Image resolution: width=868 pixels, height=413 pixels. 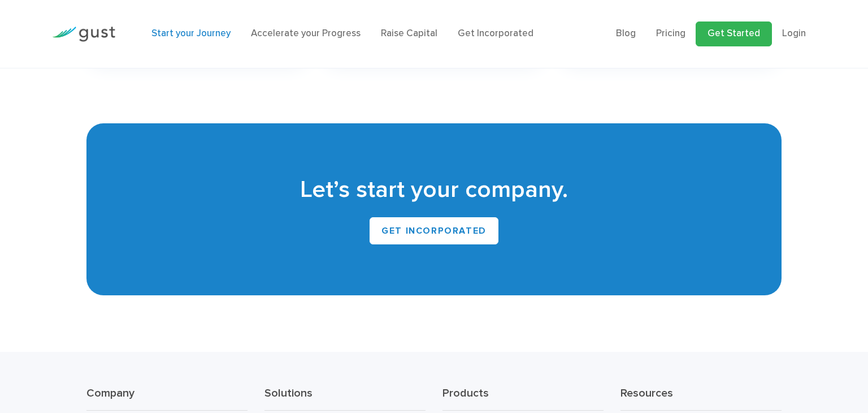 I want to click on h3: Products, so click(x=522, y=398).